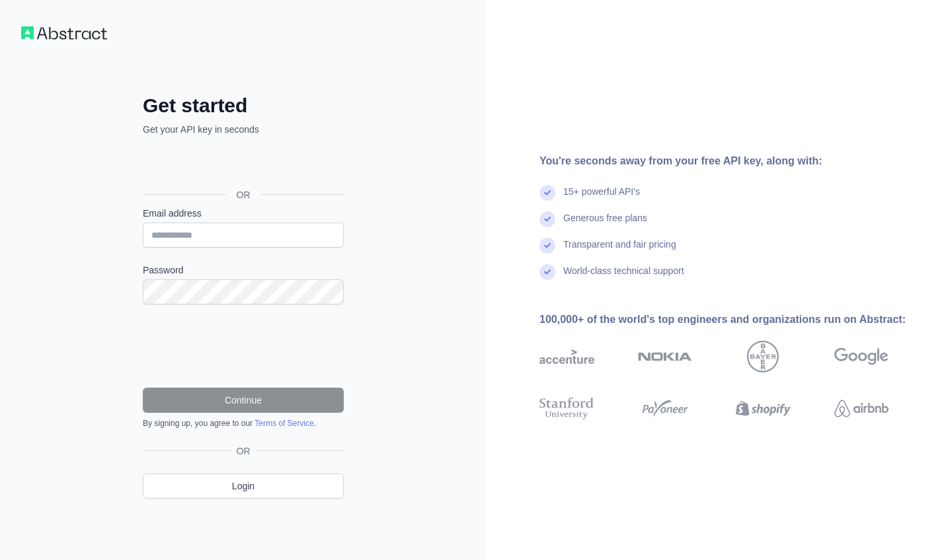 Image resolution: width=952 pixels, height=560 pixels. Describe the element at coordinates (283, 424) in the screenshot. I see `a: Terms of Service` at that location.